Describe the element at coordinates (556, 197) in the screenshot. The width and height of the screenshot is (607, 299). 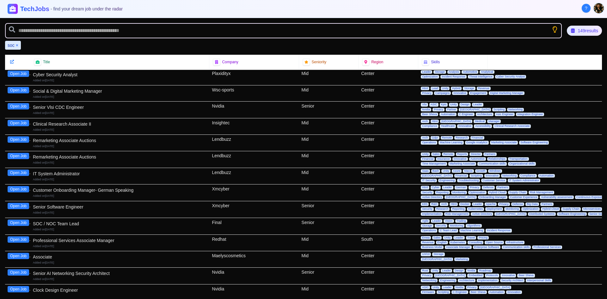
I see `span: Vulnerability assessment` at that location.